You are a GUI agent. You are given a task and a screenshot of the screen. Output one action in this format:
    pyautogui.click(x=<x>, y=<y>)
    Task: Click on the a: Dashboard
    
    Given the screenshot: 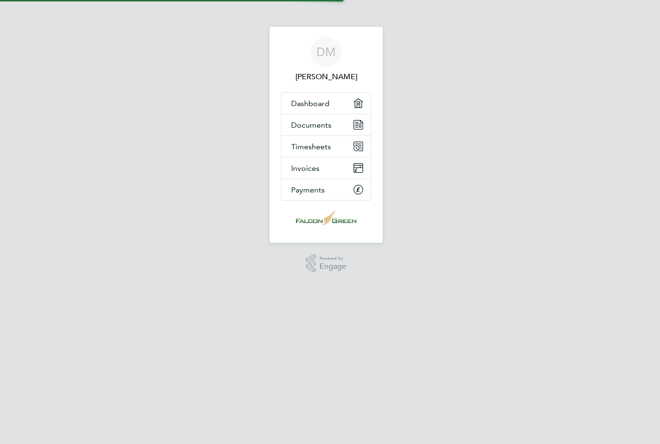 What is the action you would take?
    pyautogui.click(x=326, y=103)
    